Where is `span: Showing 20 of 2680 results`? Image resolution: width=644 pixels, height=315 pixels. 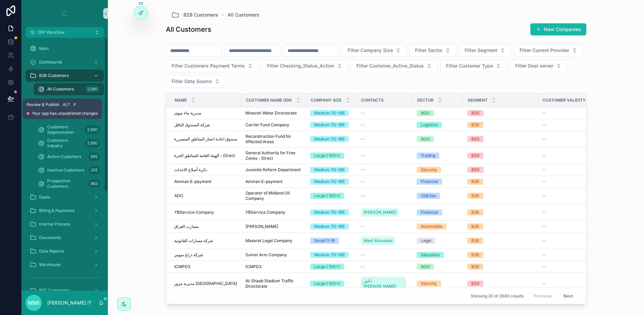 span: Showing 20 of 2680 results is located at coordinates (497, 296).